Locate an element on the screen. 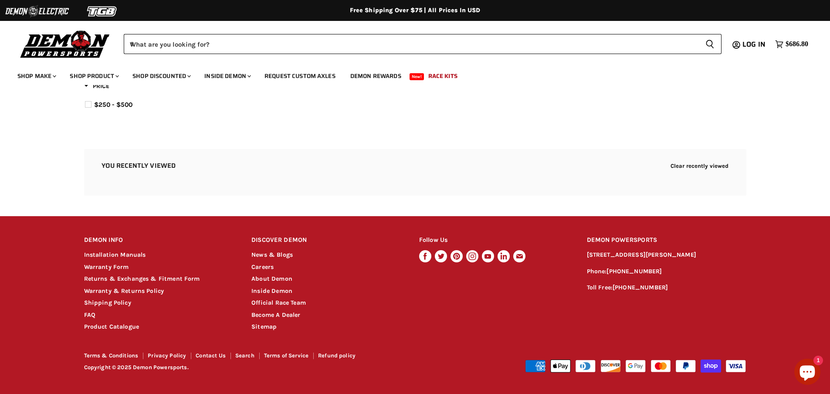  a: Refund policy is located at coordinates (337, 355).